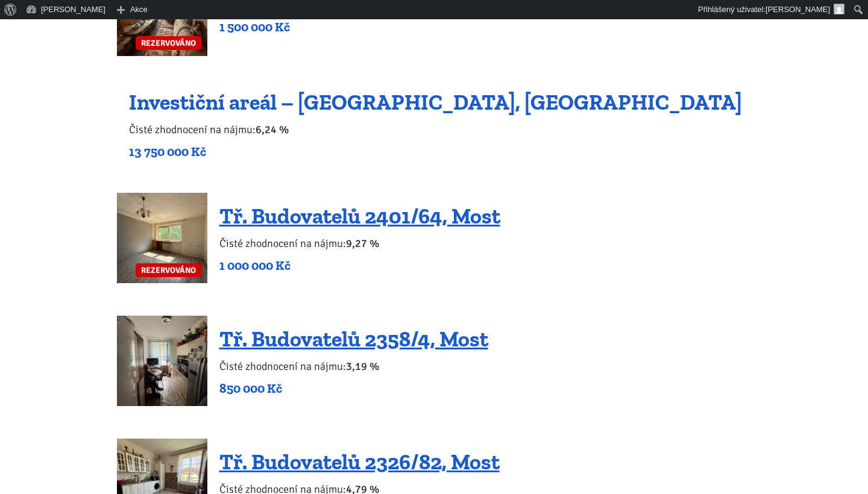  I want to click on p: 13 750 000 Kč, so click(435, 152).